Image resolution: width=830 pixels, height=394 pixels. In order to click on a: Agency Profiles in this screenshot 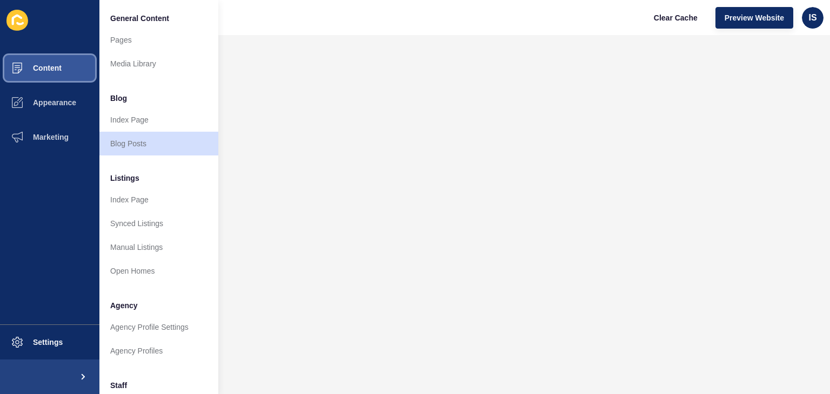, I will do `click(159, 351)`.